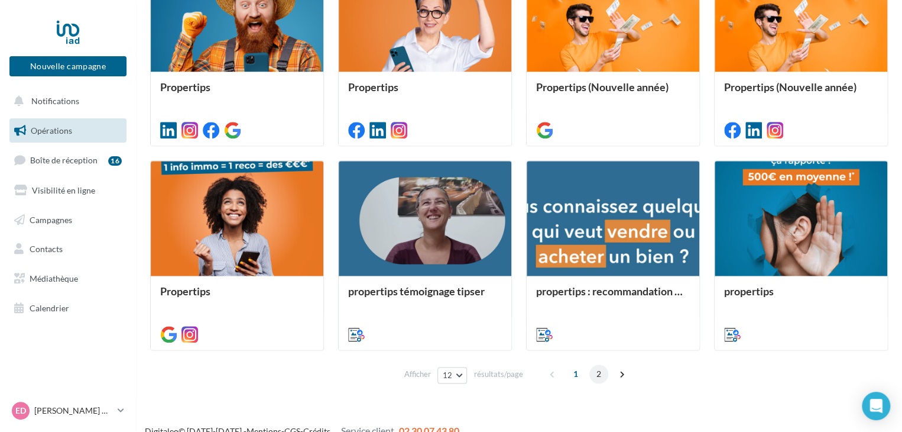 The width and height of the screenshot is (902, 432). Describe the element at coordinates (418, 374) in the screenshot. I see `span: Afficher` at that location.